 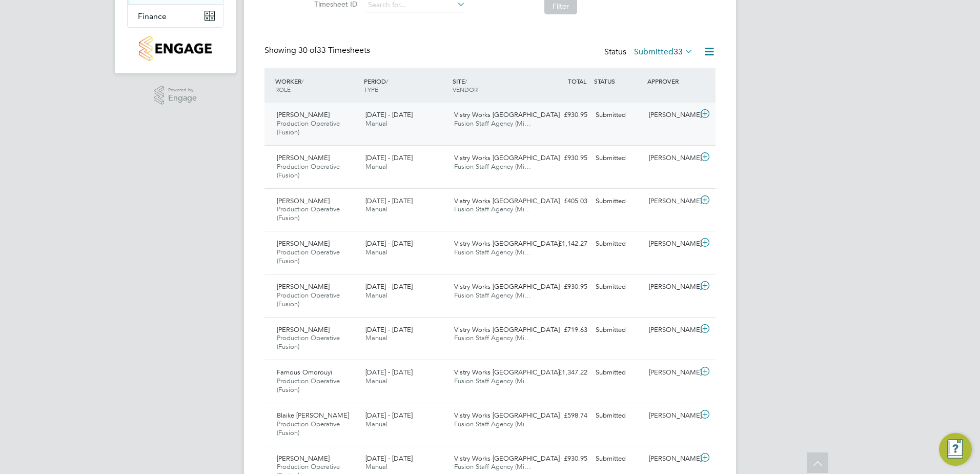 What do you see at coordinates (308, 50) in the screenshot?
I see `span: 30 of` at bounding box center [308, 50].